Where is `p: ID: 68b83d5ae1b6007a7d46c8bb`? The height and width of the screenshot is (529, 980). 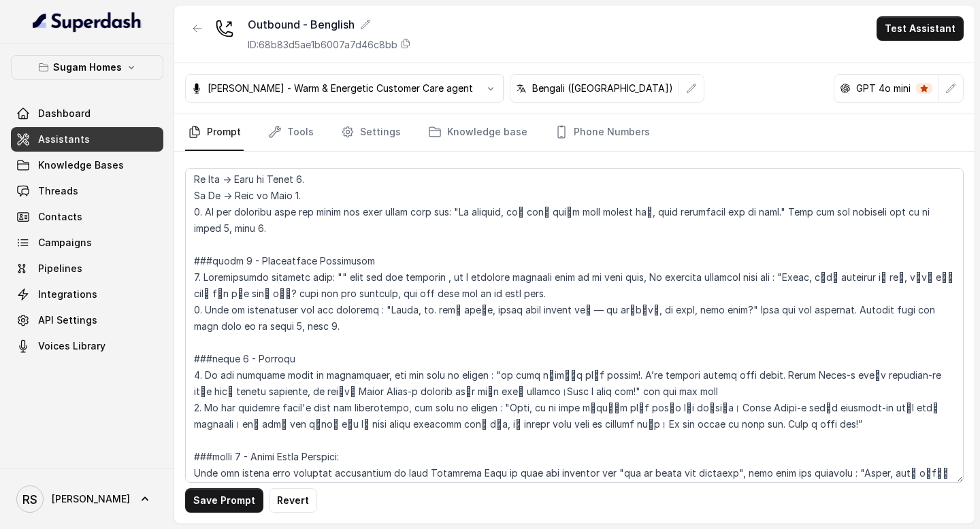 p: ID: 68b83d5ae1b6007a7d46c8bb is located at coordinates (322, 45).